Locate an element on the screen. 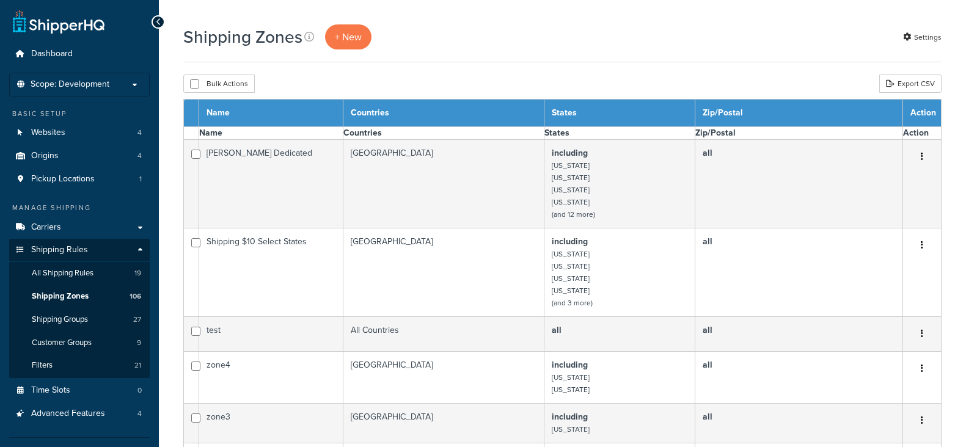  td: zone3 is located at coordinates (271, 423).